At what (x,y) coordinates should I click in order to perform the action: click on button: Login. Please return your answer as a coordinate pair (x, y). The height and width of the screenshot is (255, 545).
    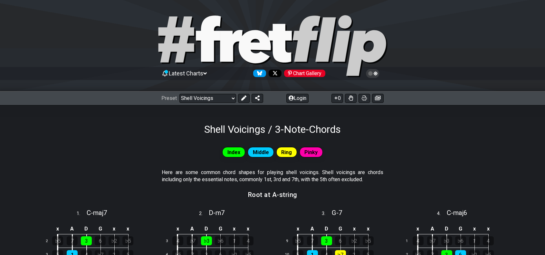
    Looking at the image, I should click on (298, 98).